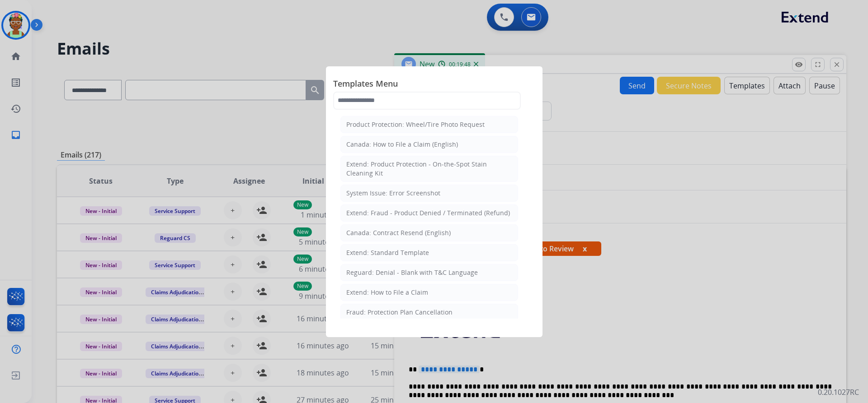 Image resolution: width=868 pixels, height=403 pixels. What do you see at coordinates (434, 84) in the screenshot?
I see `span: Templates Menu` at bounding box center [434, 84].